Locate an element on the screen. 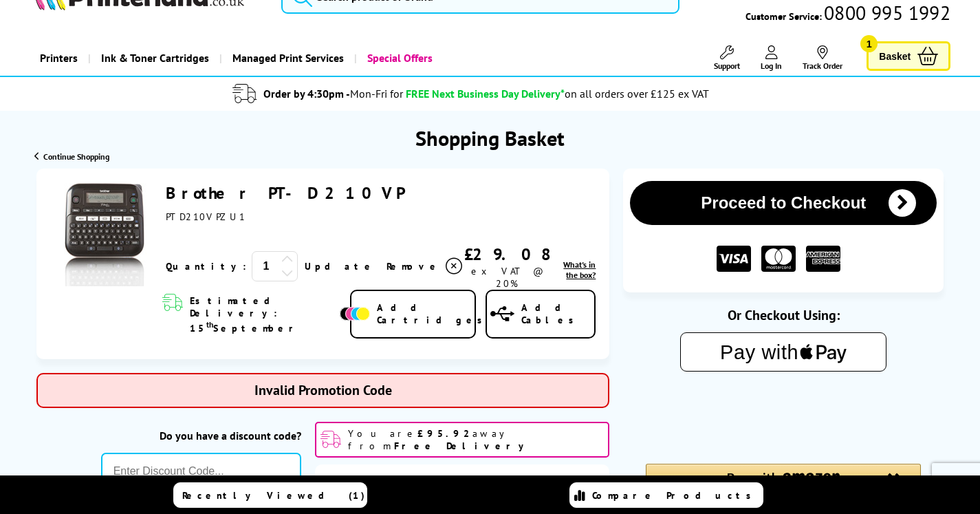 Image resolution: width=980 pixels, height=514 pixels. div: Or Checkout Using: is located at coordinates (783, 315).